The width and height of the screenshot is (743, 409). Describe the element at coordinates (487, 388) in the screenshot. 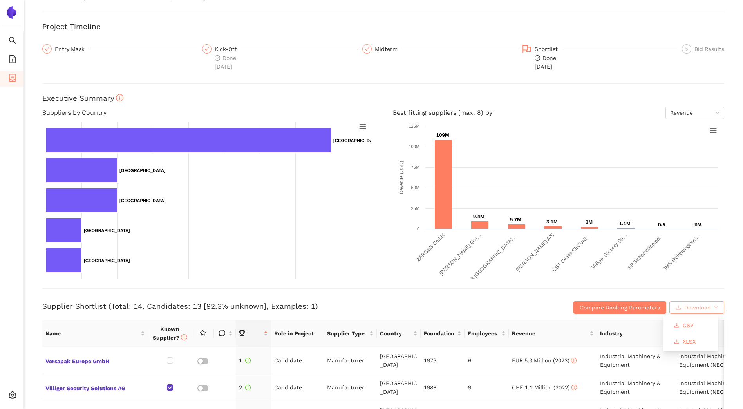

I see `td: 9` at that location.